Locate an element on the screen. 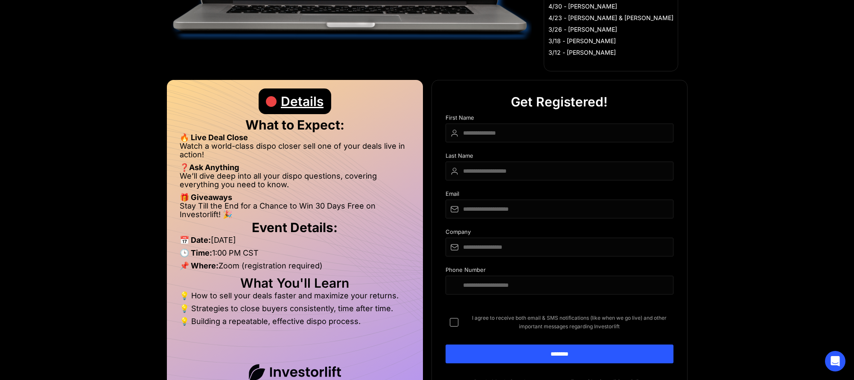 This screenshot has width=854, height=380. div: First Name is located at coordinates (560, 119).